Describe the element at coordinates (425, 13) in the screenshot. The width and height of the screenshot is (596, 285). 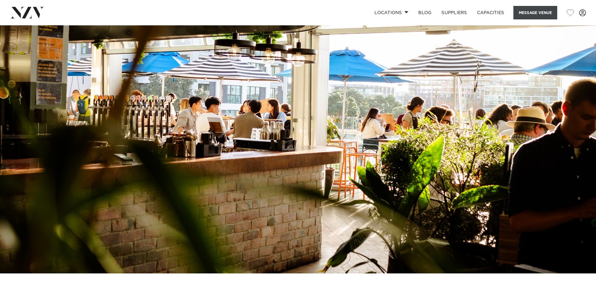
I see `a: BLOG` at that location.